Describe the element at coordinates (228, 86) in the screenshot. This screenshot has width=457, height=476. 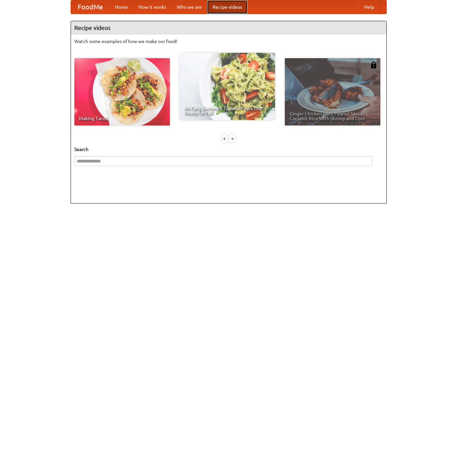
I see `a: An Easy, Summery Tomato Pasta That's Ready for Fall` at that location.